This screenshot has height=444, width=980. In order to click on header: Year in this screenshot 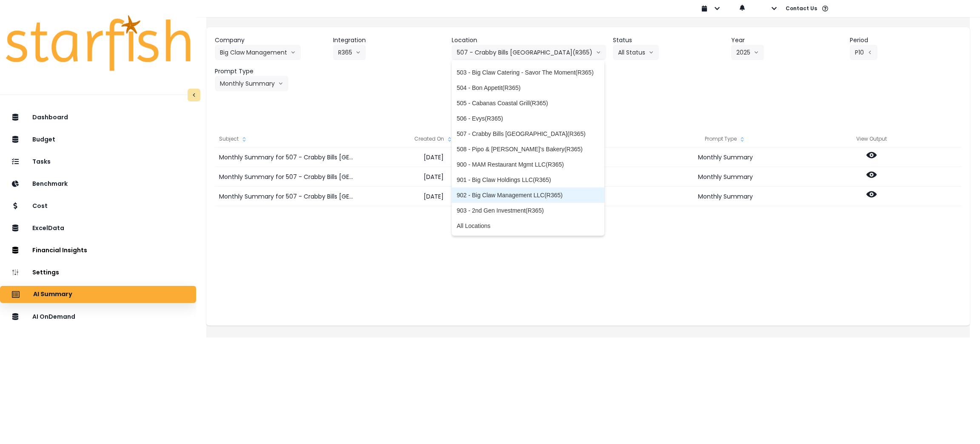, I will do `click(787, 40)`.